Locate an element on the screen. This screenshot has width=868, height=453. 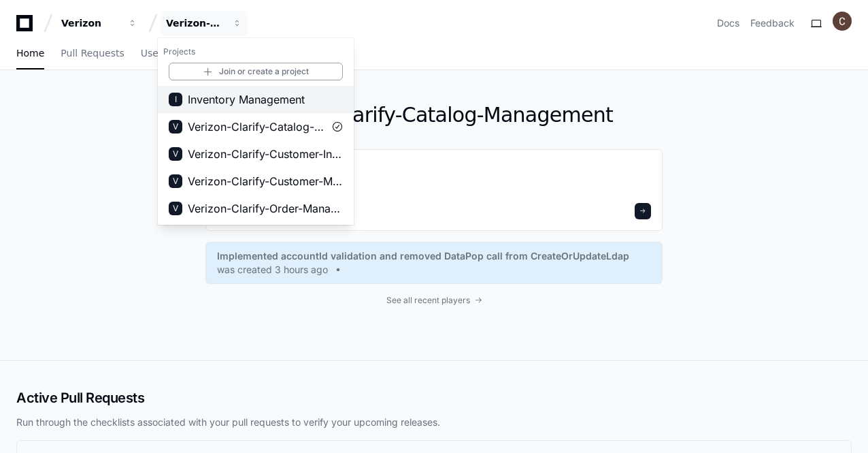
a: Implemented accountId validation and removed DataPop call from CreateOrUpdateLdapwas created 3 ho... is located at coordinates (434, 263).